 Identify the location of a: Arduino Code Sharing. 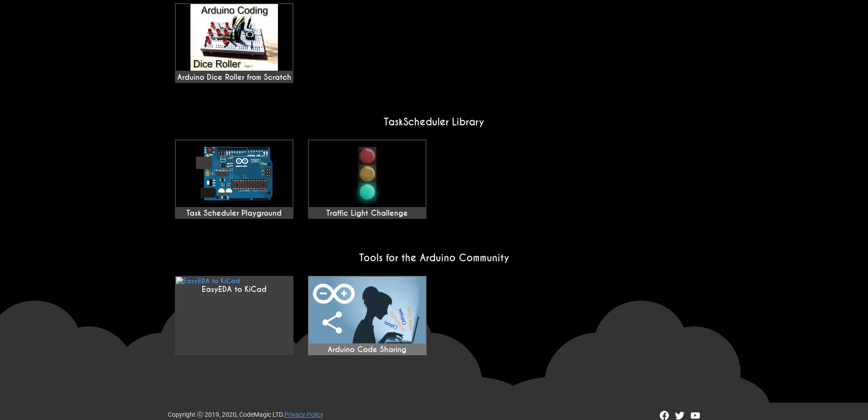
(367, 316).